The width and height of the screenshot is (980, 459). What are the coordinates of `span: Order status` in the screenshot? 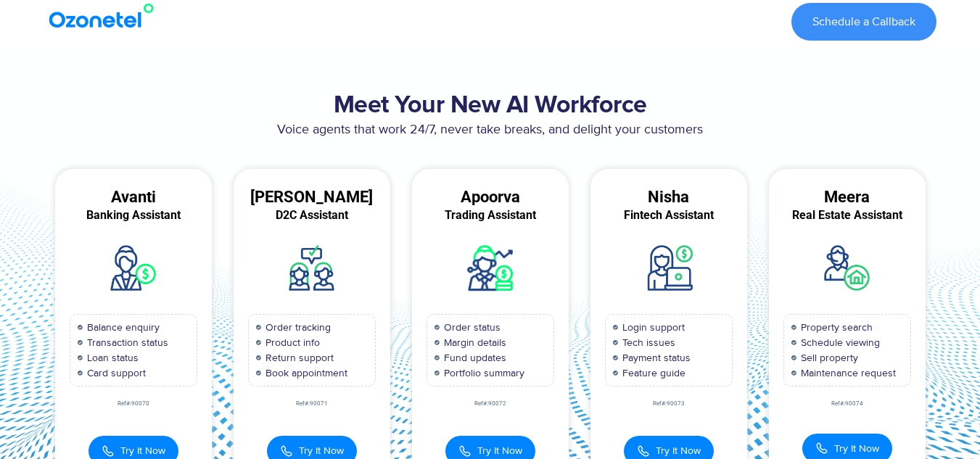 It's located at (470, 327).